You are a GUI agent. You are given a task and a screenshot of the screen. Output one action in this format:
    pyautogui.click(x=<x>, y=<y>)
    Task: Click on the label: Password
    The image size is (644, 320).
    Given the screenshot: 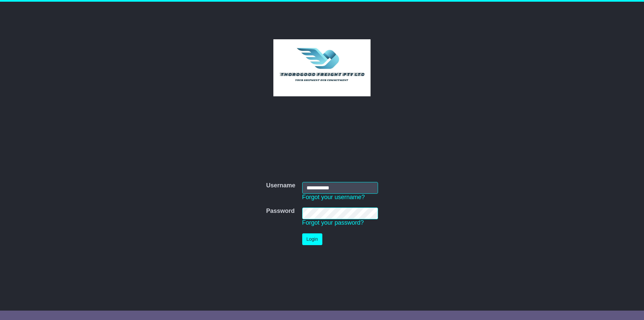 What is the action you would take?
    pyautogui.click(x=280, y=211)
    